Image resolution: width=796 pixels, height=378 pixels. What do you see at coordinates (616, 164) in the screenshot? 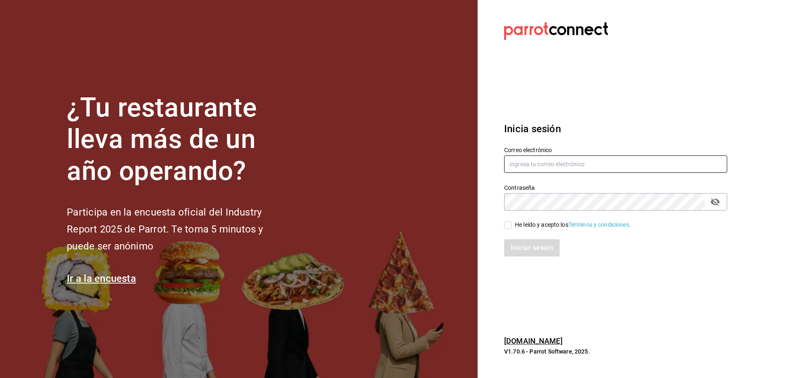
I see `input: Ingresa tu correo electrónico` at bounding box center [616, 164].